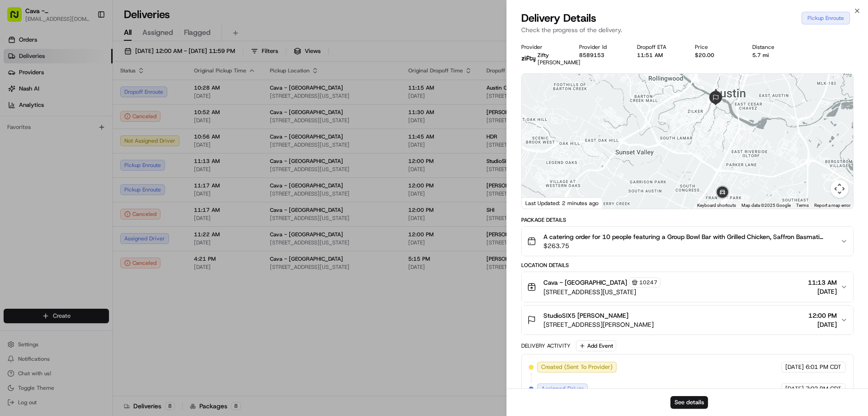  What do you see at coordinates (543, 55) in the screenshot?
I see `span: Zifty` at bounding box center [543, 55].